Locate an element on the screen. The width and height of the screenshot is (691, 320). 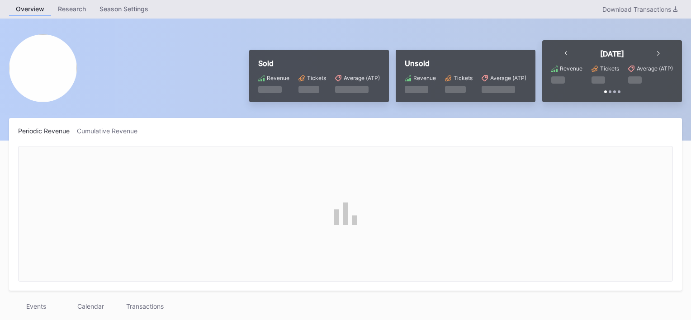
div: Events is located at coordinates (36, 306).